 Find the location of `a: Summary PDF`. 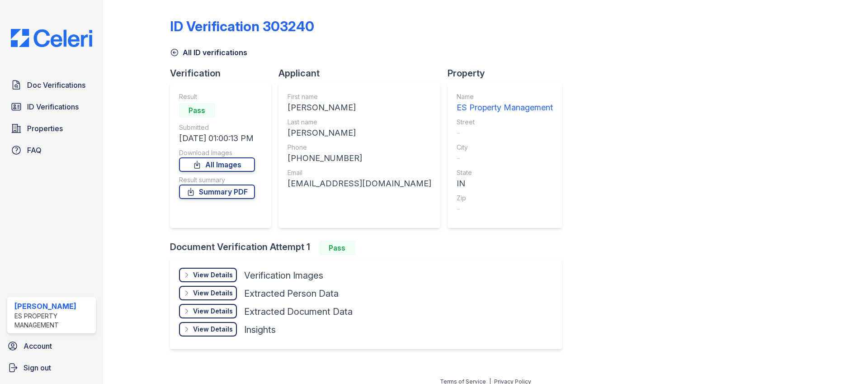

a: Summary PDF is located at coordinates (217, 192).